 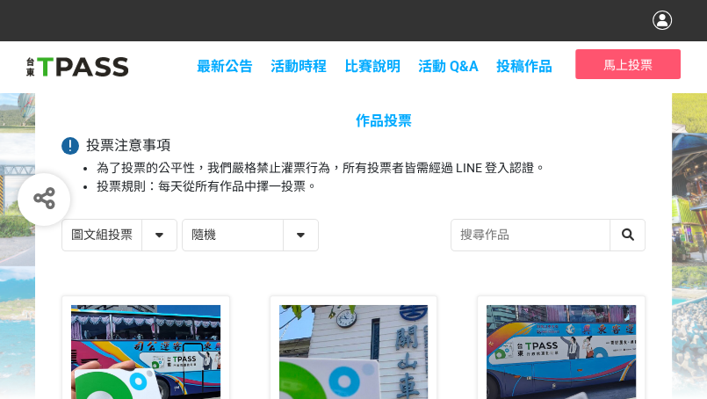 What do you see at coordinates (77, 67) in the screenshot?
I see `img: 2025創意影音/圖文徵件比賽「用TPASS玩轉台東」` at bounding box center [77, 67].